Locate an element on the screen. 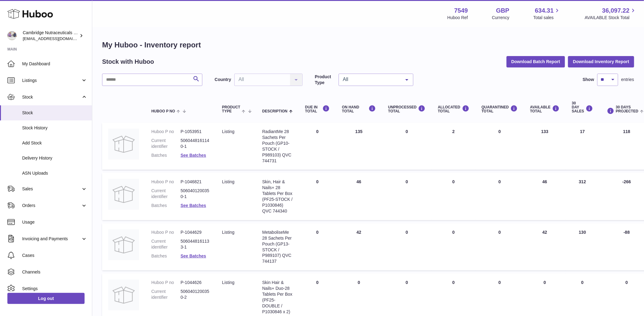 This screenshot has width=644, height=316. div: Huboo Ref is located at coordinates (458, 18).